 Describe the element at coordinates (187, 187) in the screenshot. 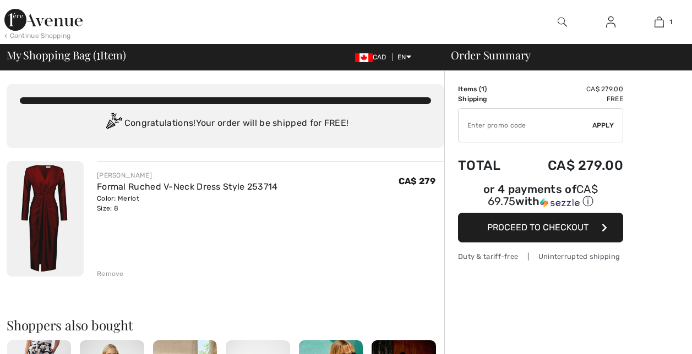

I see `a: Formal Ruched V-Neck Dress Style 253714` at that location.